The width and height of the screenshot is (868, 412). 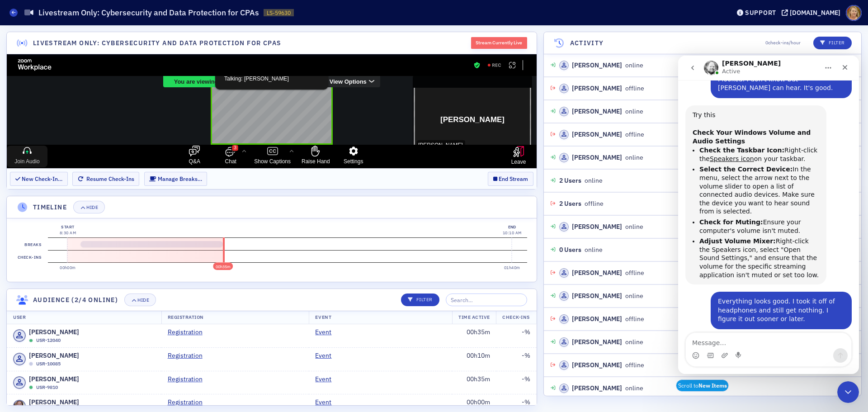 What do you see at coordinates (285, 97) in the screenshot?
I see `button: More options for captions, menu button` at bounding box center [285, 97].